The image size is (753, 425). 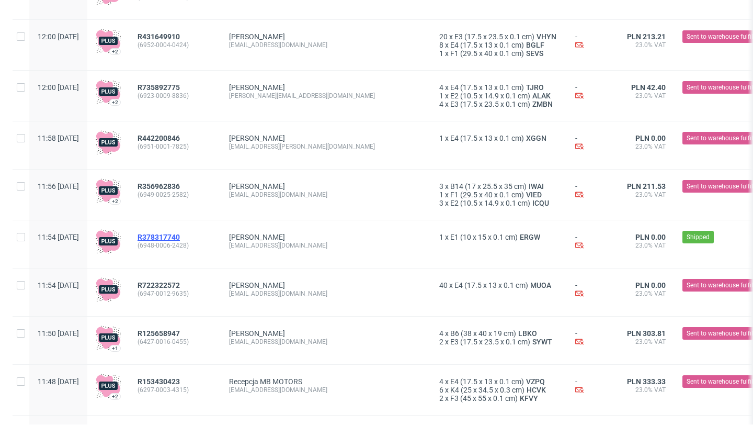 What do you see at coordinates (535, 87) in the screenshot?
I see `a: TJRO` at bounding box center [535, 87].